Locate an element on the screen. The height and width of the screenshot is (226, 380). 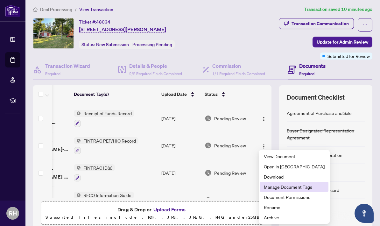
button: Update for Admin Review is located at coordinates (342, 42).